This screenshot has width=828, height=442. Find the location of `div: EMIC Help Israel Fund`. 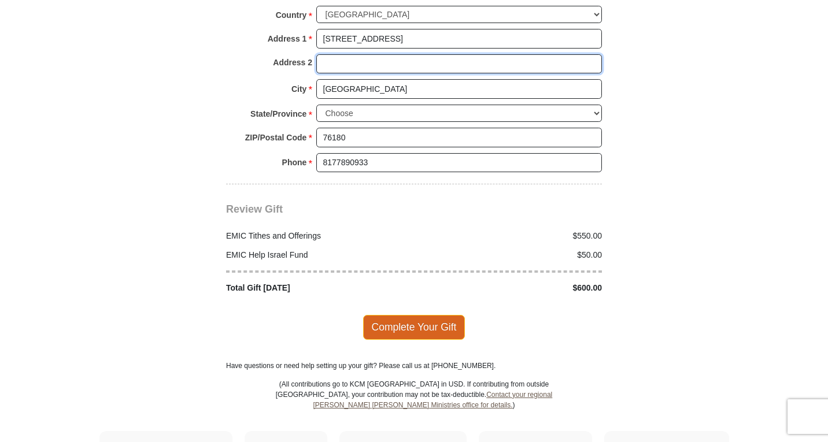

div: EMIC Help Israel Fund is located at coordinates (317, 255).